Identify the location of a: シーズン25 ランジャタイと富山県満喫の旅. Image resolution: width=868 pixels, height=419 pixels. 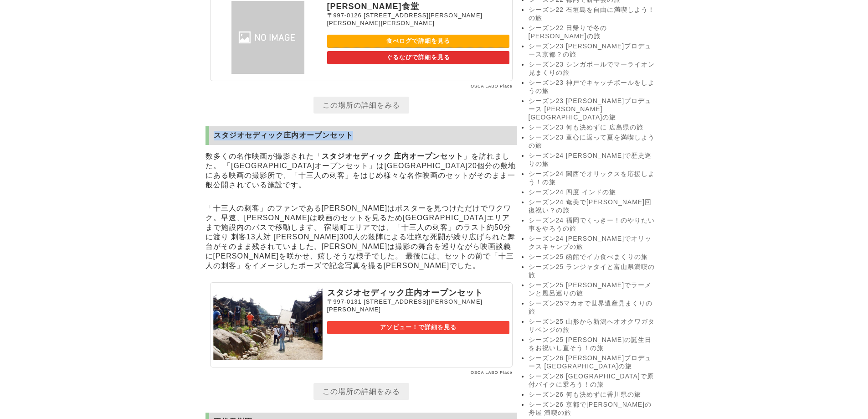
(592, 271).